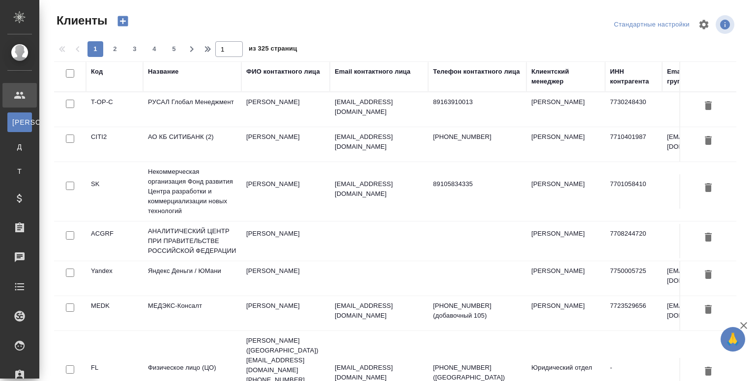 This screenshot has width=755, height=381. What do you see at coordinates (115, 49) in the screenshot?
I see `button: 2` at bounding box center [115, 49].